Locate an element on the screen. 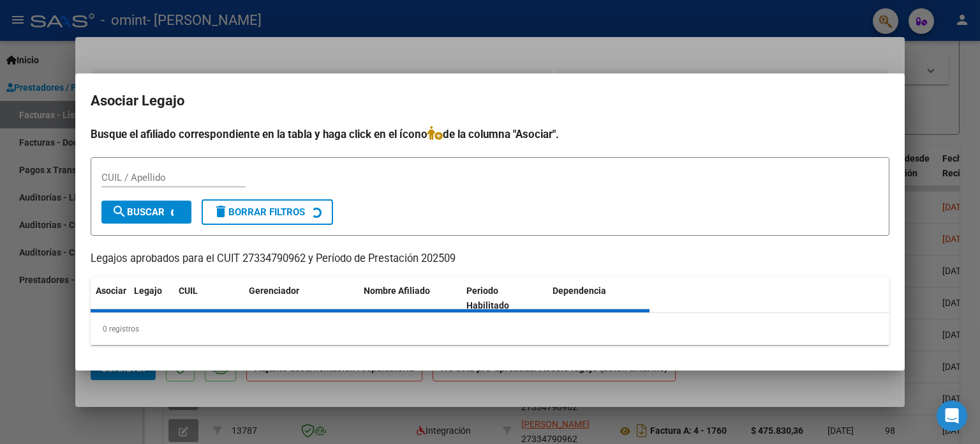 The width and height of the screenshot is (980, 444). div: 0 registros is located at coordinates (490, 329).